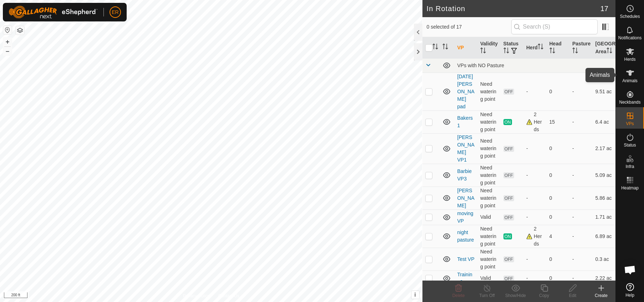 Image resolution: width=644 pixels, height=302 pixels. What do you see at coordinates (8, 30) in the screenshot?
I see `button: Reset Map` at bounding box center [8, 30].